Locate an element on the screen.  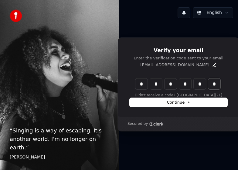
a: Clerk logo is located at coordinates (156, 124).